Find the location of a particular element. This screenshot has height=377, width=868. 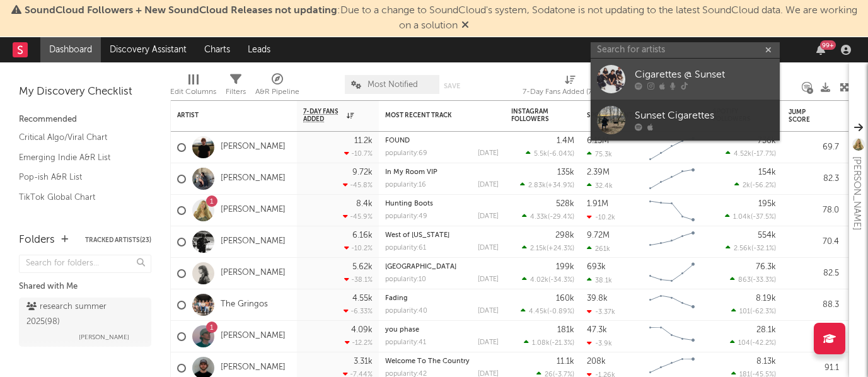

div: Sunset Cigarettes is located at coordinates (704, 116).